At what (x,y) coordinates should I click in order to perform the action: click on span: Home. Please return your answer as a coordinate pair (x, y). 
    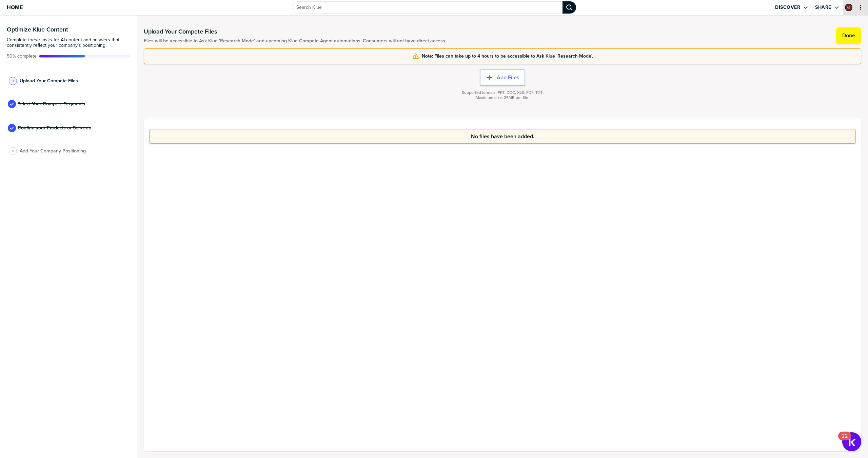
    Looking at the image, I should click on (15, 7).